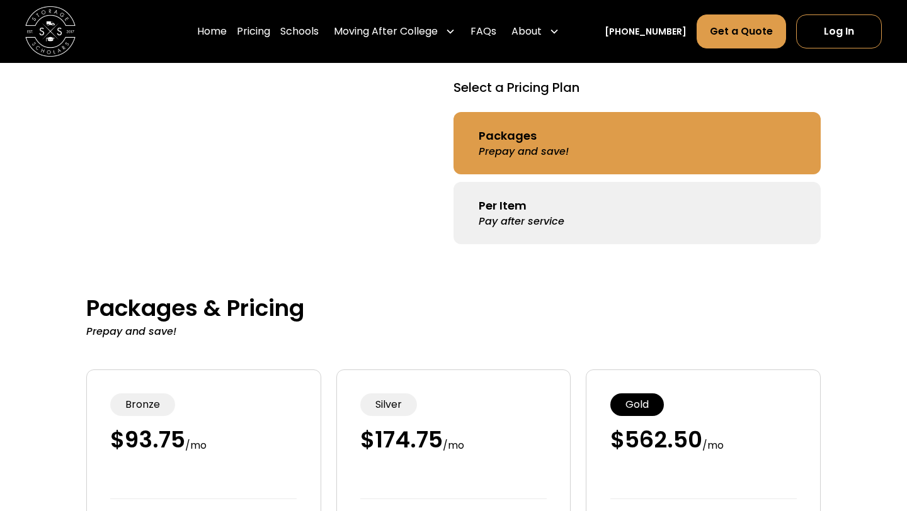 This screenshot has height=511, width=907. What do you see at coordinates (253, 31) in the screenshot?
I see `a: Pricing` at bounding box center [253, 31].